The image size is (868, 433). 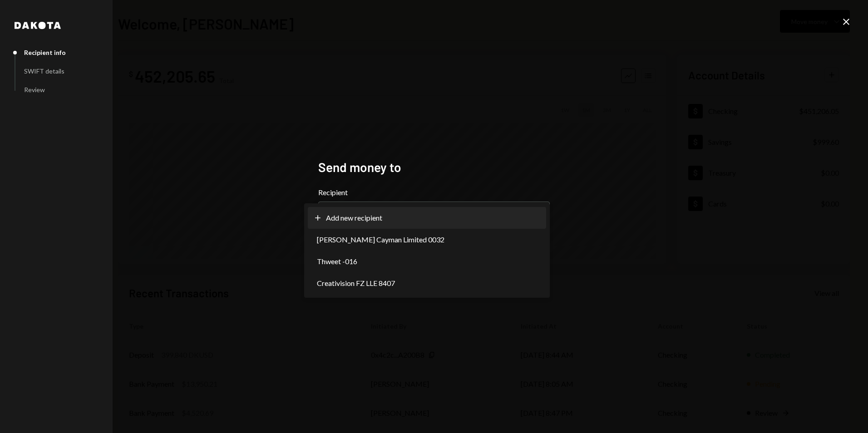 What do you see at coordinates (434, 192) in the screenshot?
I see `label: Recipient` at bounding box center [434, 192].